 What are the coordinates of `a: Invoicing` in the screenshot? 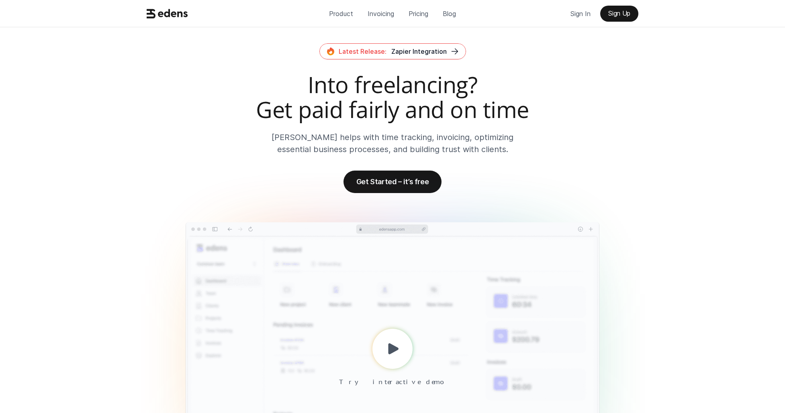 It's located at (381, 14).